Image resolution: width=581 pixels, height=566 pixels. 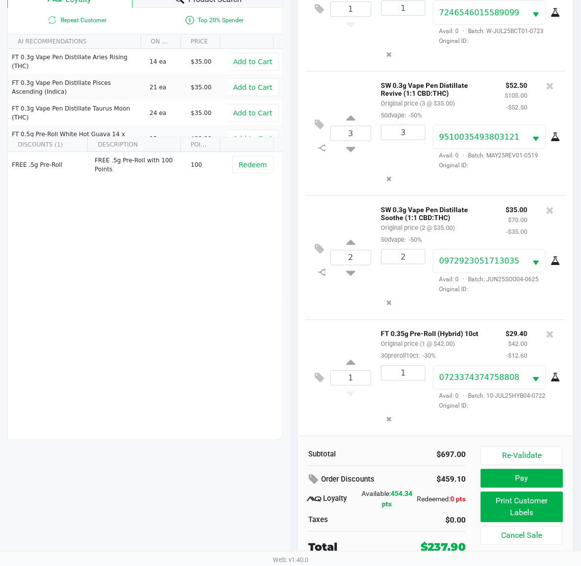 What do you see at coordinates (480, 261) in the screenshot?
I see `span: 0972923051713035` at bounding box center [480, 261].